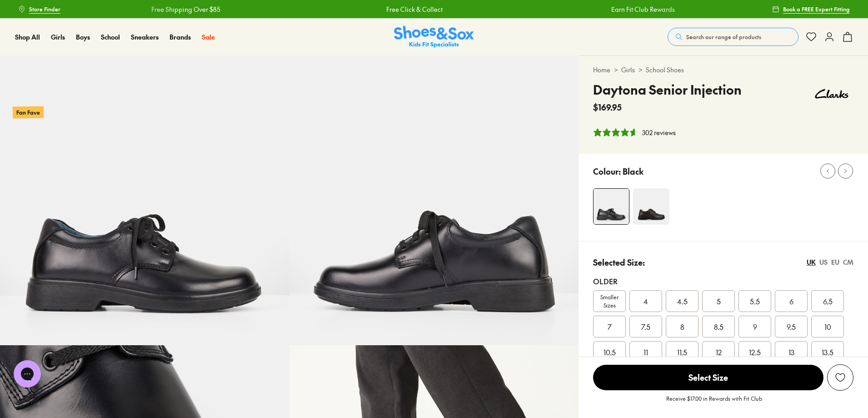 This screenshot has height=418, width=868. What do you see at coordinates (708, 378) in the screenshot?
I see `button: Select Size` at bounding box center [708, 378].